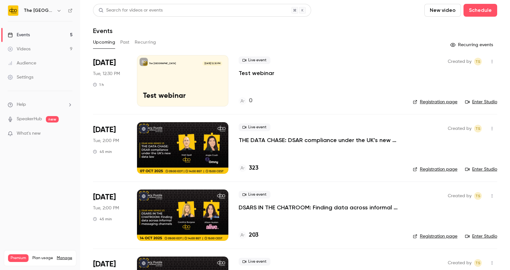  I want to click on h4: 203, so click(254, 235).